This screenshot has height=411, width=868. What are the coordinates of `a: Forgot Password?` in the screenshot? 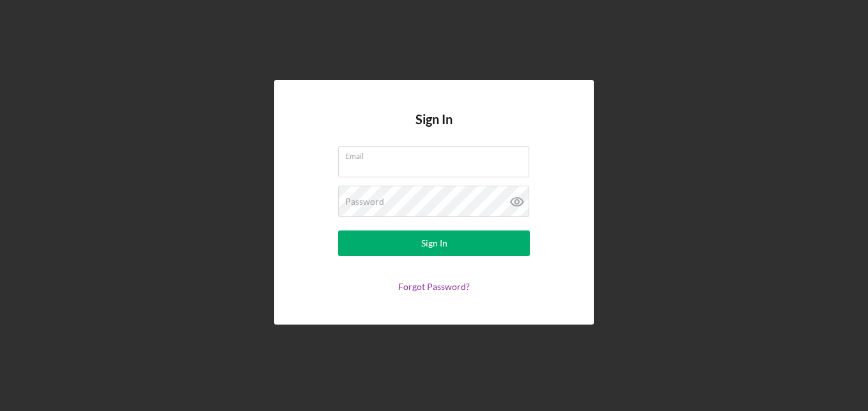 It's located at (434, 286).